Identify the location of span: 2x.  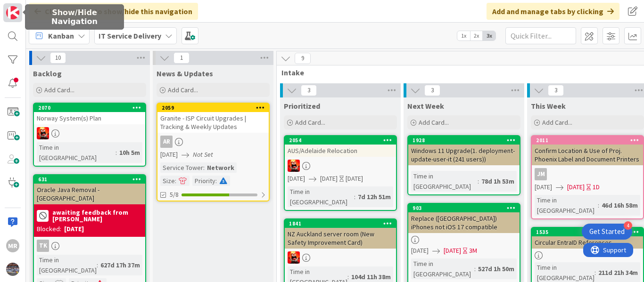
(476, 36).